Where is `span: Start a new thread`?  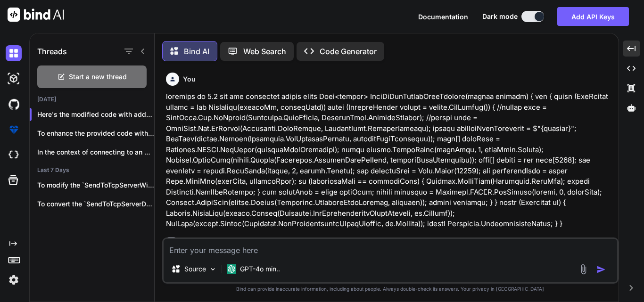 span: Start a new thread is located at coordinates (98, 77).